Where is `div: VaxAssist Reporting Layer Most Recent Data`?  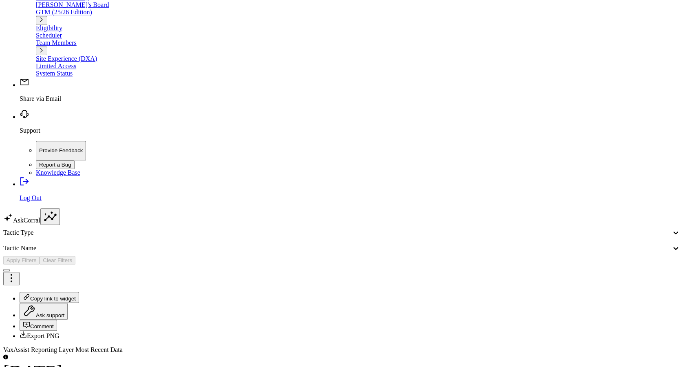
div: VaxAssist Reporting Layer Most Recent Data is located at coordinates (63, 349).